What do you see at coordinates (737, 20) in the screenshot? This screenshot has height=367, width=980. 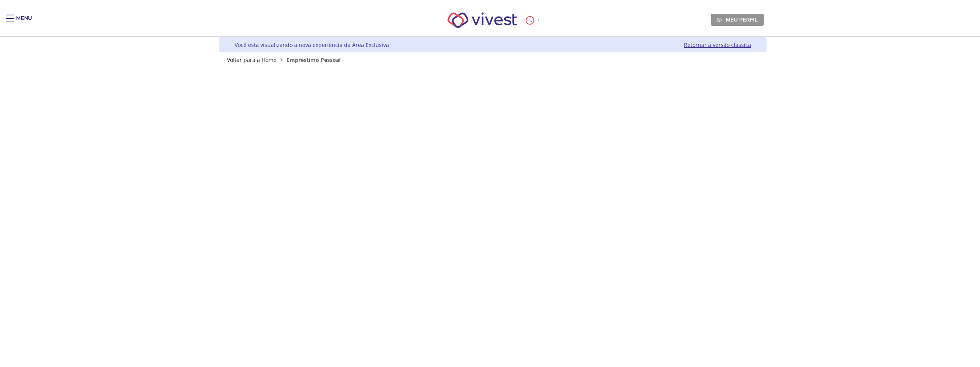 I see `a: Meu perfil` at bounding box center [737, 20].